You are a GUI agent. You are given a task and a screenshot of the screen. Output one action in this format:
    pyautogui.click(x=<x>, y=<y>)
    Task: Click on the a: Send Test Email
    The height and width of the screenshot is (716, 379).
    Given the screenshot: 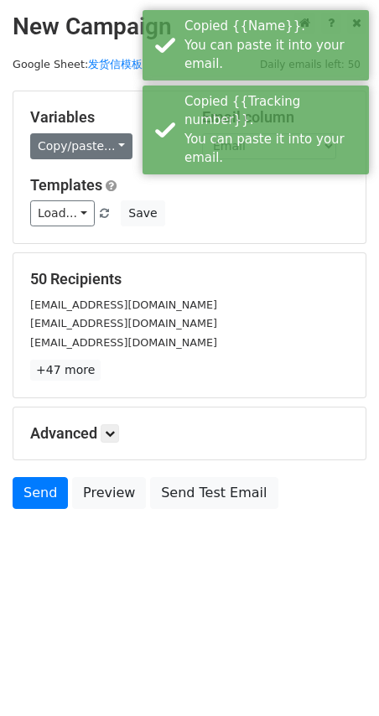 What is the action you would take?
    pyautogui.click(x=214, y=493)
    